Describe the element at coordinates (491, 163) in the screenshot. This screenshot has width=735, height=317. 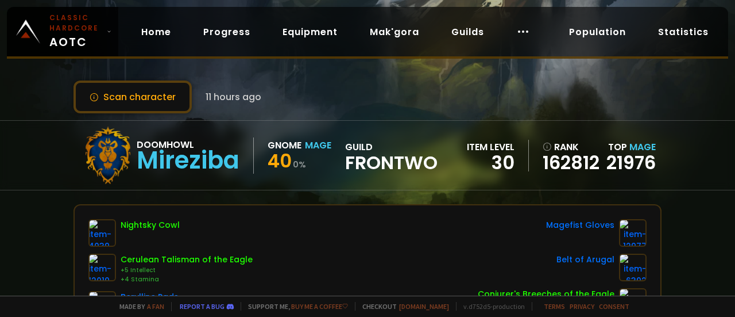
I see `div: 30` at that location.